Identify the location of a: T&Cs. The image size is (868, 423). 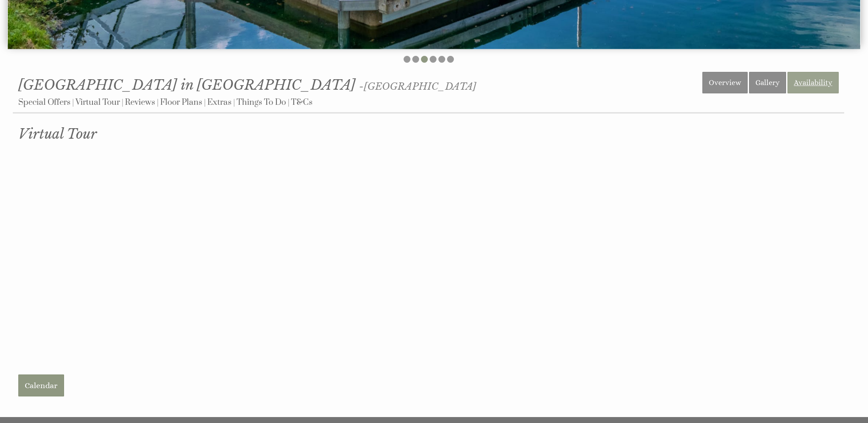
(302, 102).